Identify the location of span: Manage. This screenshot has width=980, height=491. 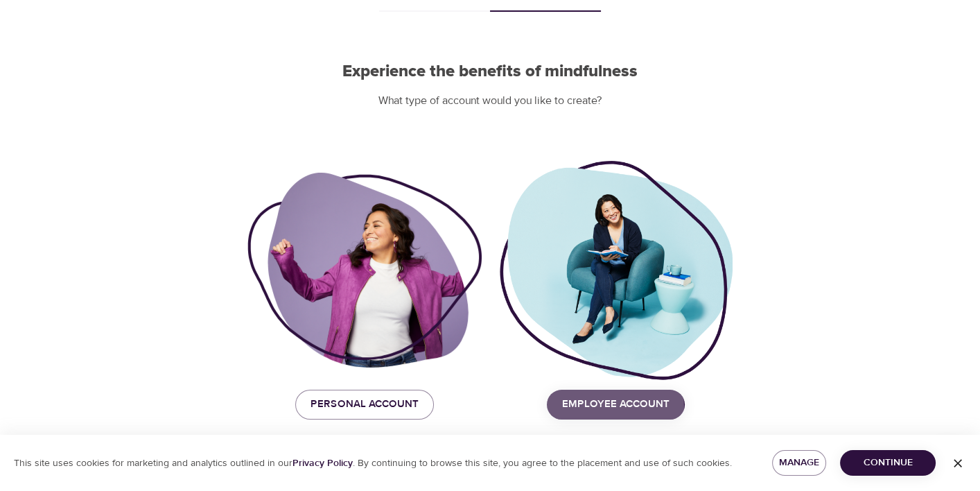
(799, 462).